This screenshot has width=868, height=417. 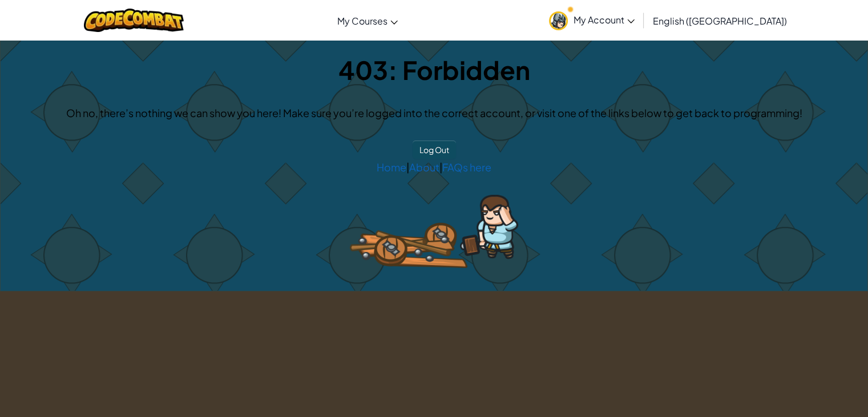 What do you see at coordinates (435, 149) in the screenshot?
I see `button: Log Out` at bounding box center [435, 149].